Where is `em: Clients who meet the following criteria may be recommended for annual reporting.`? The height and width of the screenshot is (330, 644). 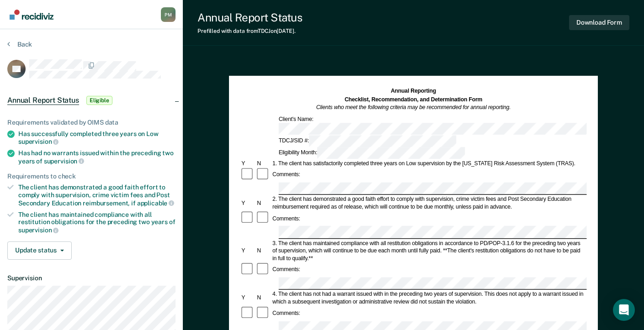 em: Clients who meet the following criteria may be recommended for annual reporting. is located at coordinates (413, 108).